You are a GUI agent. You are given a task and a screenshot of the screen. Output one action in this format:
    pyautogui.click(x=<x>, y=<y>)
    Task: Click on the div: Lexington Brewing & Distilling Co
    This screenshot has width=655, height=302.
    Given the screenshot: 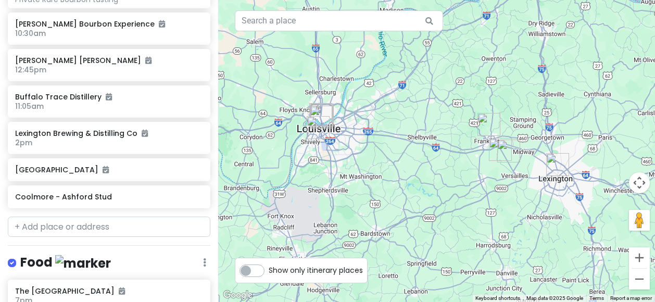 What is the action you would take?
    pyautogui.click(x=558, y=165)
    